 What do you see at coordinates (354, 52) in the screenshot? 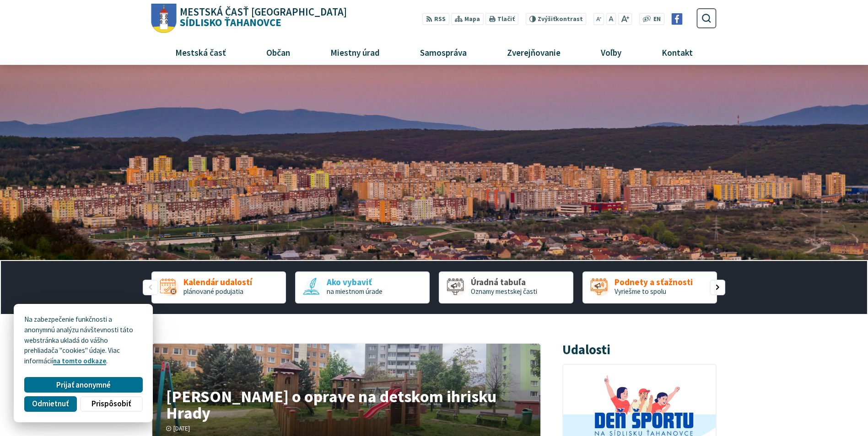
I see `a: Miestny úrad` at bounding box center [354, 52].